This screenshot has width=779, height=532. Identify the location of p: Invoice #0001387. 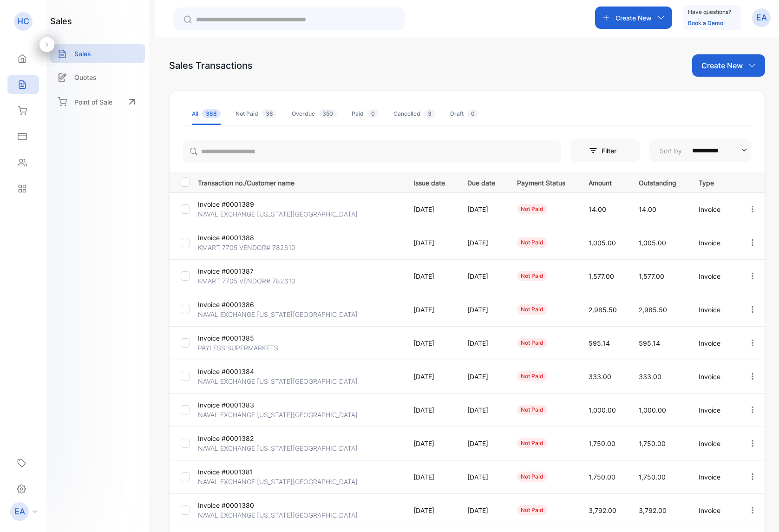
(231, 271).